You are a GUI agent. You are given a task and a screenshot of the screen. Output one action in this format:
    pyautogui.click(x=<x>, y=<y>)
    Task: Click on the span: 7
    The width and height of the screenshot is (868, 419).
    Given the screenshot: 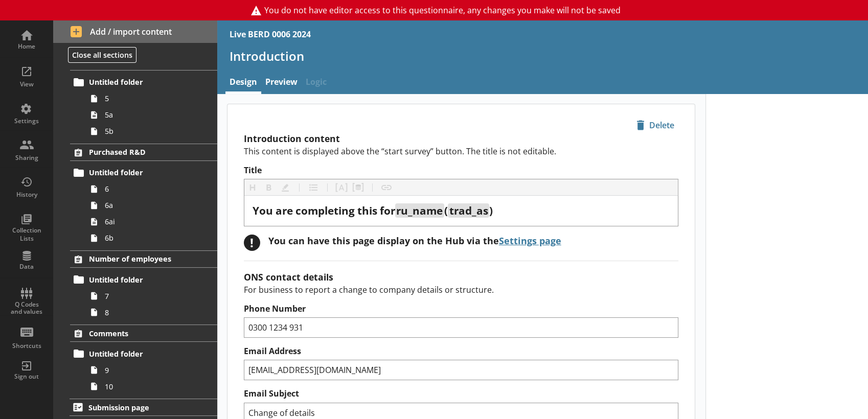 What is the action you would take?
    pyautogui.click(x=152, y=296)
    